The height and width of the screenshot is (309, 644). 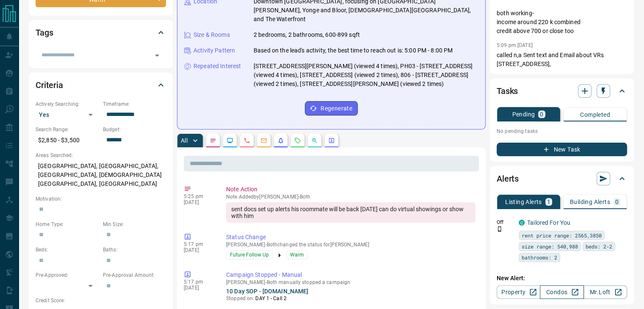 What do you see at coordinates (134, 250) in the screenshot?
I see `p: Baths:` at bounding box center [134, 250].